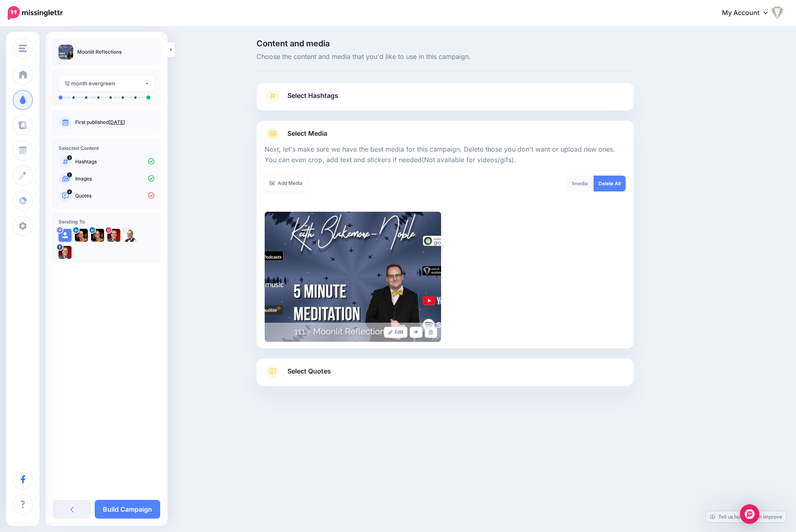  What do you see at coordinates (35, 13) in the screenshot?
I see `img: Missinglettr` at bounding box center [35, 13].